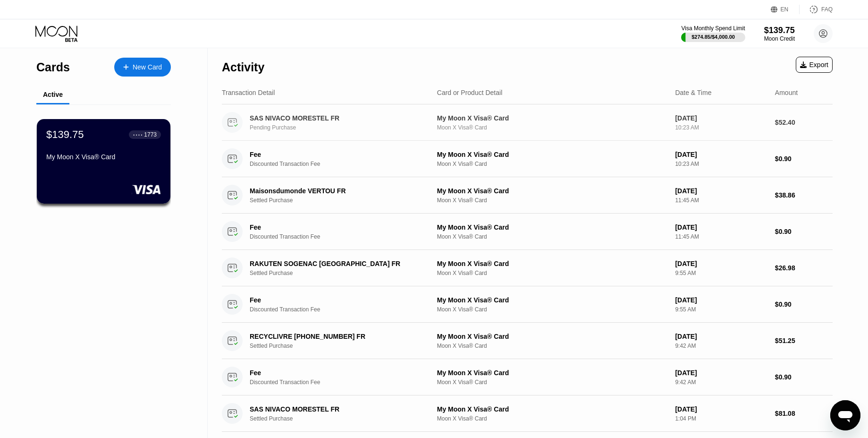 The width and height of the screenshot is (868, 438). What do you see at coordinates (804, 413) in the screenshot?
I see `div: $81.08` at bounding box center [804, 413].